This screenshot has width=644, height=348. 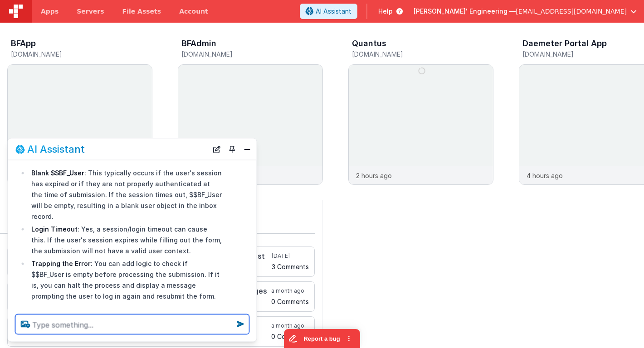 What do you see at coordinates (23, 44) in the screenshot?
I see `h3: BFApp` at bounding box center [23, 44].